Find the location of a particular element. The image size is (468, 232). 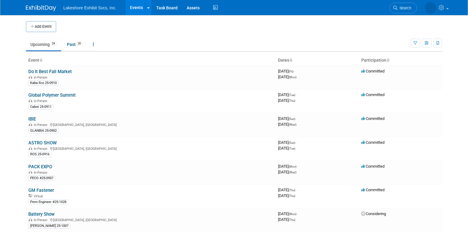

a: IBIE is located at coordinates (32, 119).